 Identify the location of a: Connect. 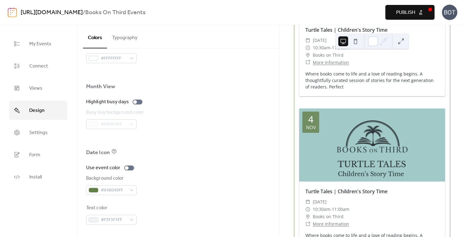
(38, 66).